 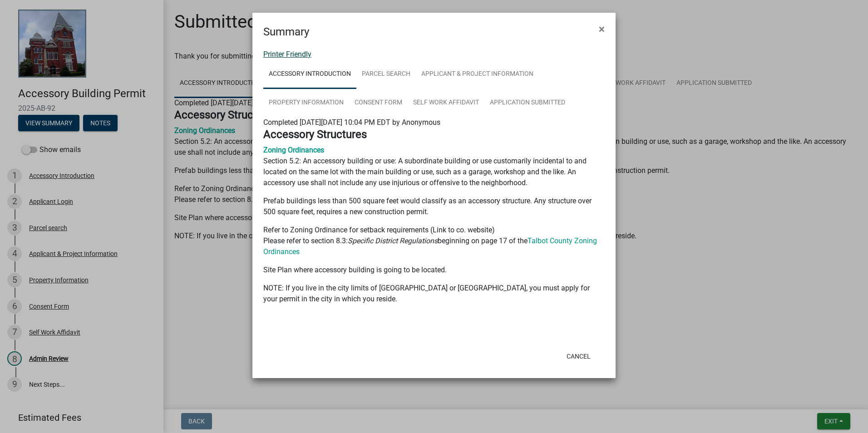 What do you see at coordinates (287, 54) in the screenshot?
I see `a: Printer Friendly` at bounding box center [287, 54].